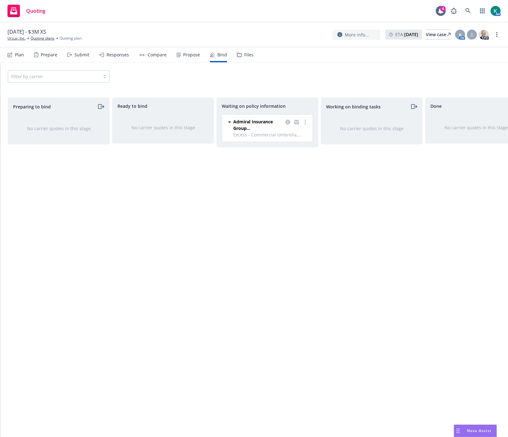 Image resolution: width=508 pixels, height=437 pixels. What do you see at coordinates (82, 55) in the screenshot?
I see `div: Submit` at bounding box center [82, 55].